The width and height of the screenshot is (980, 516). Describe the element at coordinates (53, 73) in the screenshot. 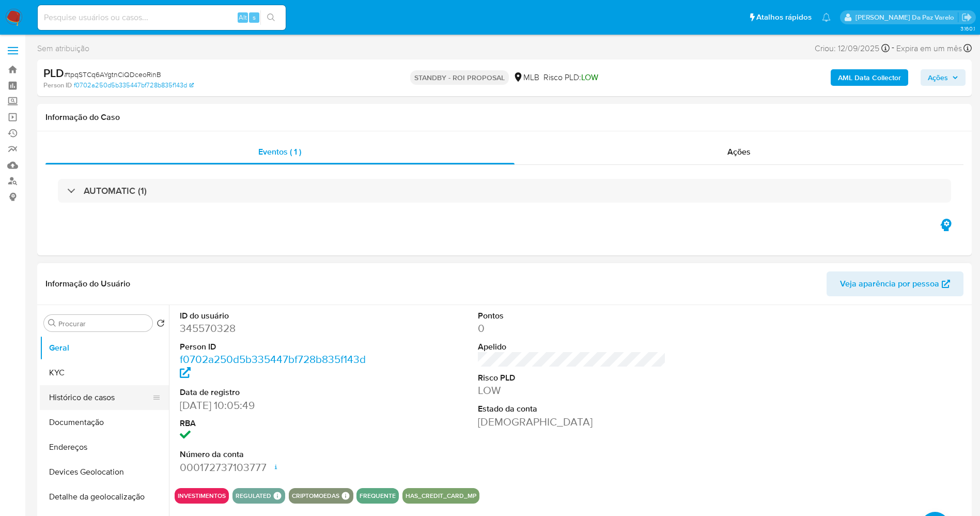

I see `b: PLD` at that location.